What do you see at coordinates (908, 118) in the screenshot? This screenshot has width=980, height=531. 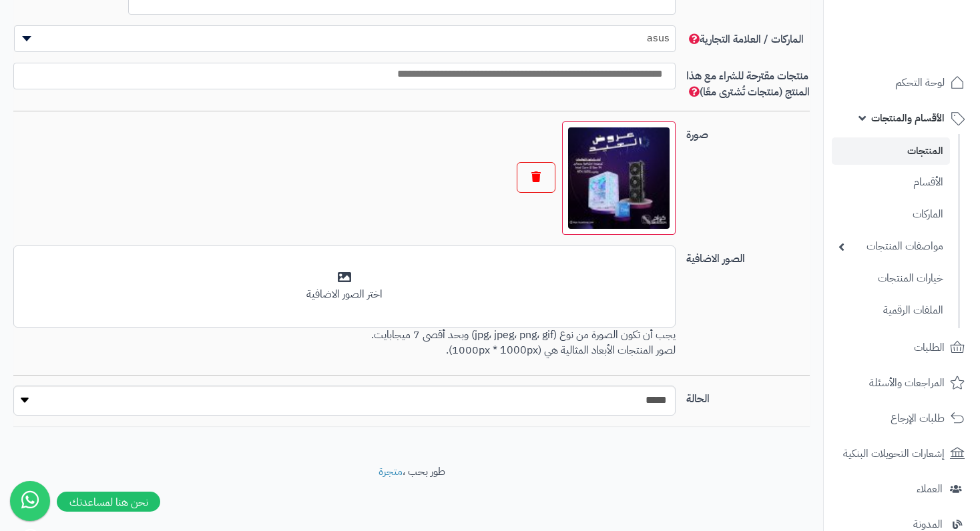 I see `span: الأقسام والمنتجات` at bounding box center [908, 118].